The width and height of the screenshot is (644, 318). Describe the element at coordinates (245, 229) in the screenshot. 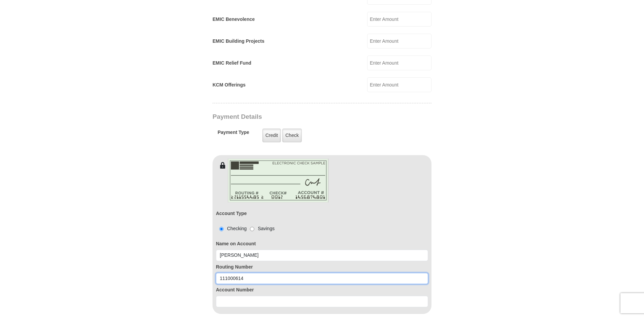

I see `div: Checking Savings` at that location.